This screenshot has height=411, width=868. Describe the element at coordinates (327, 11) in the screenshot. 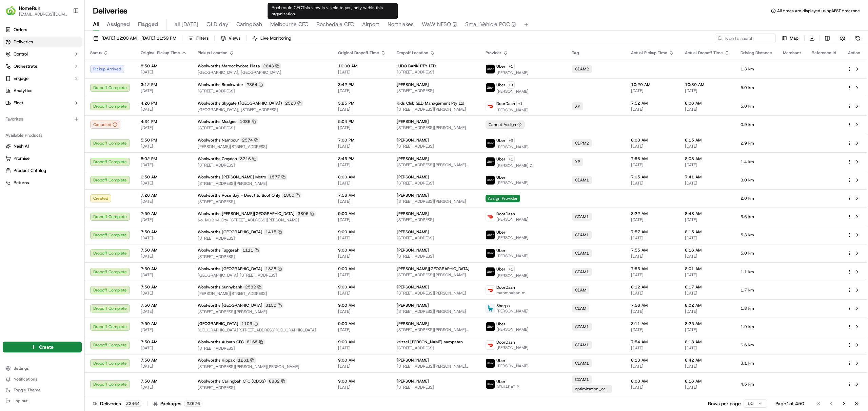

I see `span: This view is visible to you, only within this organization.` at that location.